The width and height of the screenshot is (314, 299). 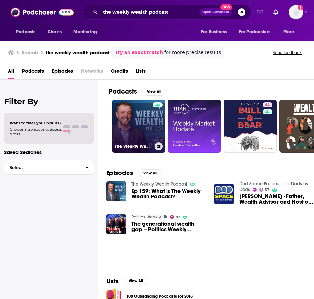 What do you see at coordinates (120, 173) in the screenshot?
I see `h2: Episodes` at bounding box center [120, 173].